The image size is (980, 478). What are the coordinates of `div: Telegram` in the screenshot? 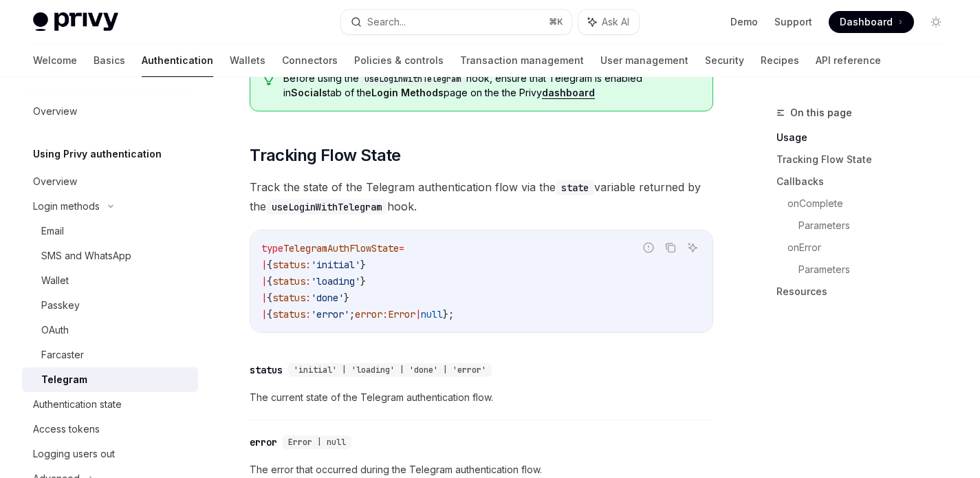 It's located at (64, 379).